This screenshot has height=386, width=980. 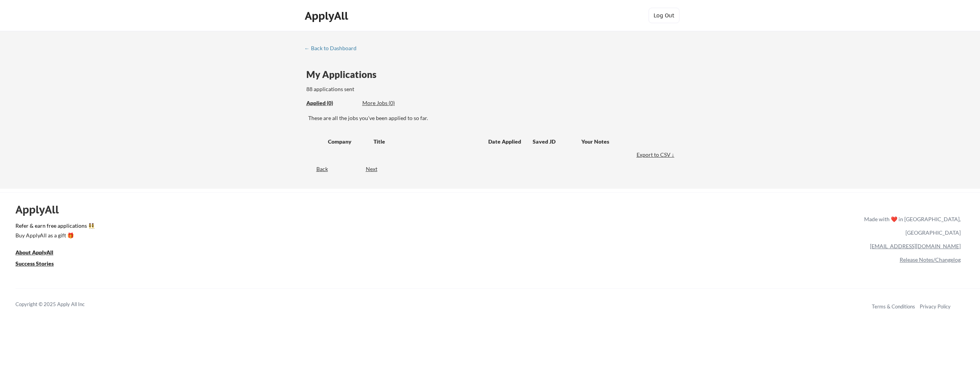 I want to click on a: Terms & Conditions, so click(x=893, y=307).